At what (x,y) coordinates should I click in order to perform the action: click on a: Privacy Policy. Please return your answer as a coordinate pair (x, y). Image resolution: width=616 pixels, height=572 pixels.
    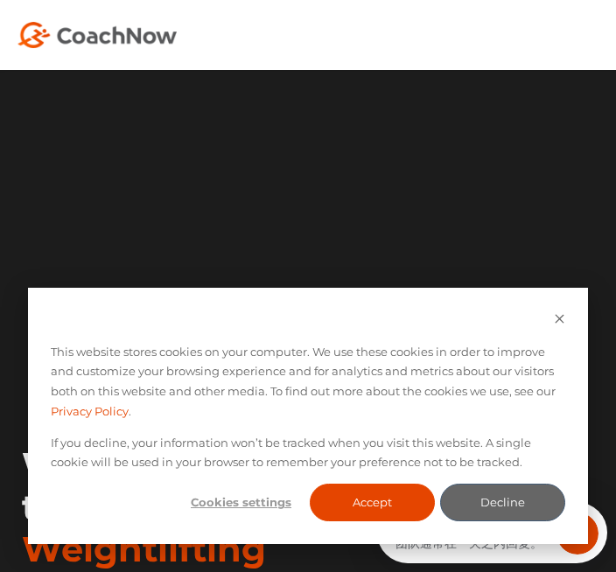
    Looking at the image, I should click on (89, 411).